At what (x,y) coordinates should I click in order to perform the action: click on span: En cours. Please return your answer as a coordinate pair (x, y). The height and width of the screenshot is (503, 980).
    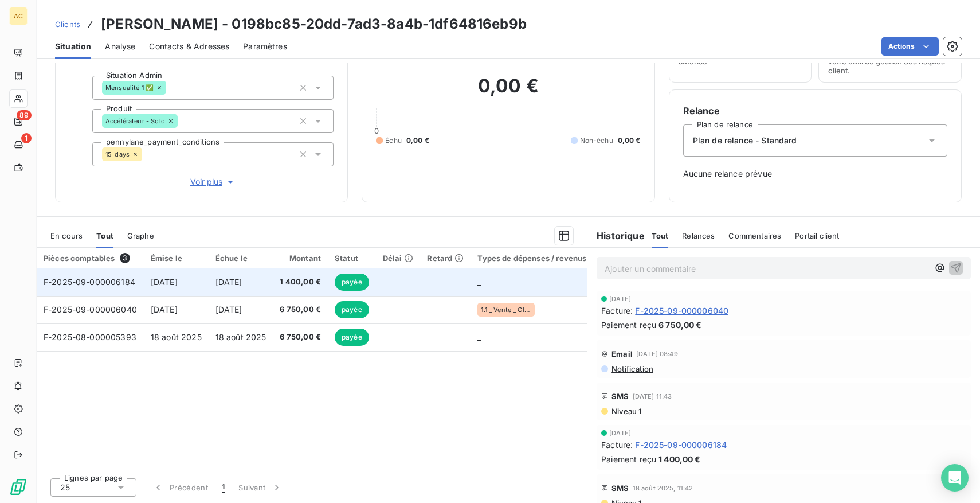
    Looking at the image, I should click on (67, 236).